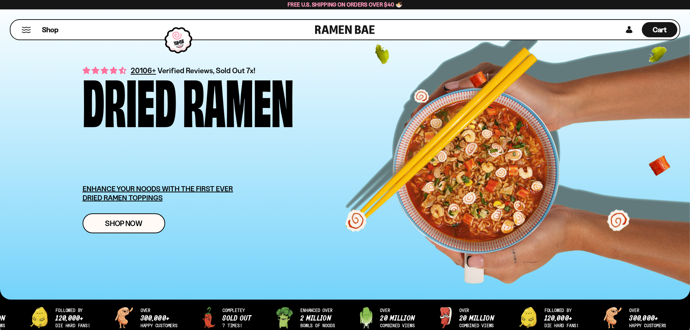 This screenshot has width=690, height=330. What do you see at coordinates (129, 99) in the screenshot?
I see `div: Dried` at bounding box center [129, 99].